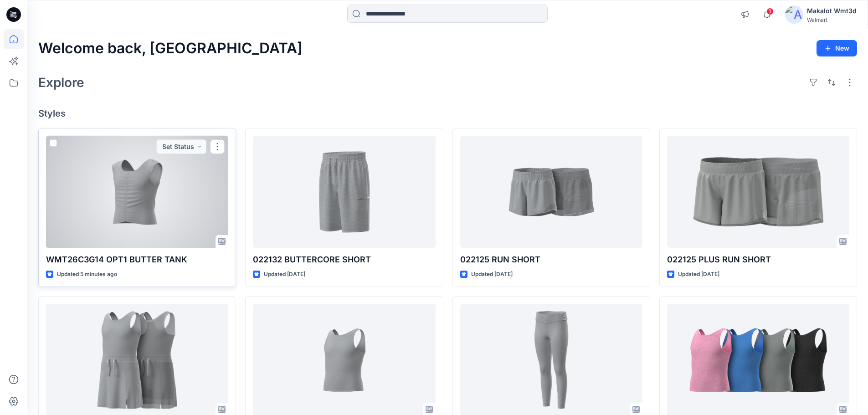 The height and width of the screenshot is (415, 868). Describe the element at coordinates (758, 259) in the screenshot. I see `p: 022125 PLUS RUN SHORT` at that location.